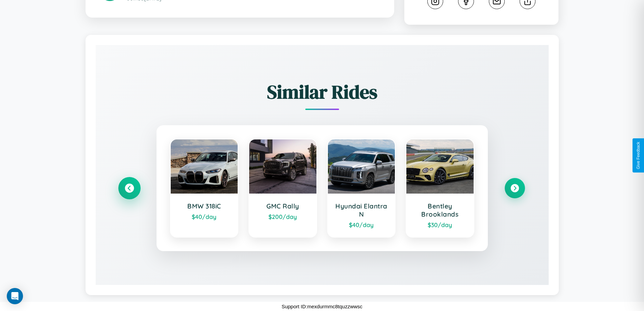 The height and width of the screenshot is (311, 644). What do you see at coordinates (204, 188) in the screenshot?
I see `a: BMW 318iC$40/day` at bounding box center [204, 188].